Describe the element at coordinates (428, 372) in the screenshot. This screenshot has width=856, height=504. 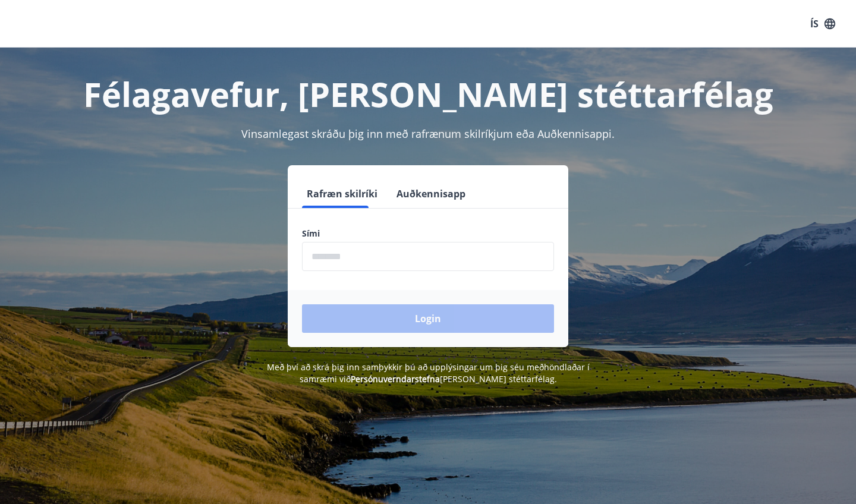
I see `span: Með því að skrá þig inn samþykkir þú að upplýsingar um þig séu meðhöndlaðar í samræmi við [PERSON...` at that location.